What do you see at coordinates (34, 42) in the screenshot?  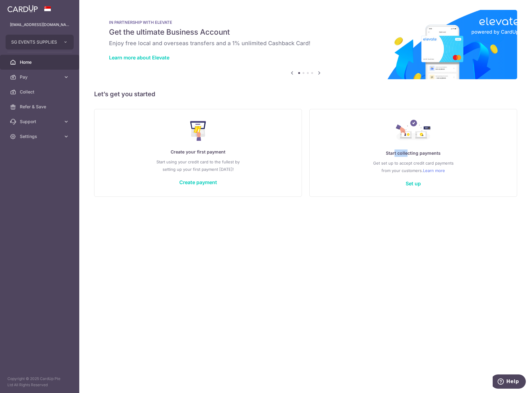 I see `span: SG EVENTS SUPPLIES` at bounding box center [34, 42].